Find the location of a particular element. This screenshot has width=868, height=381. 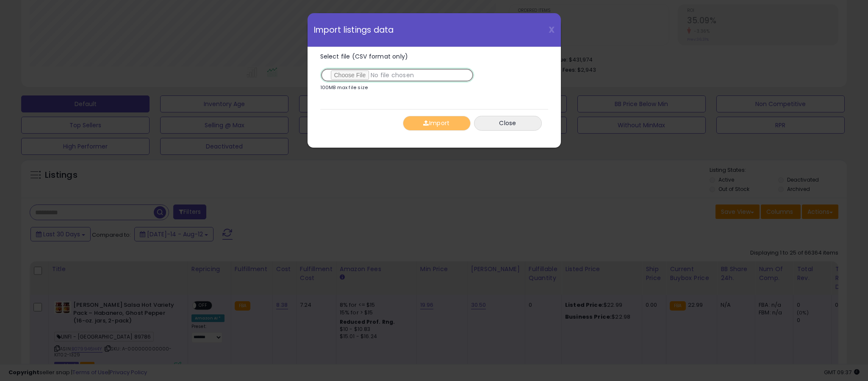

button: Import is located at coordinates (437, 123).